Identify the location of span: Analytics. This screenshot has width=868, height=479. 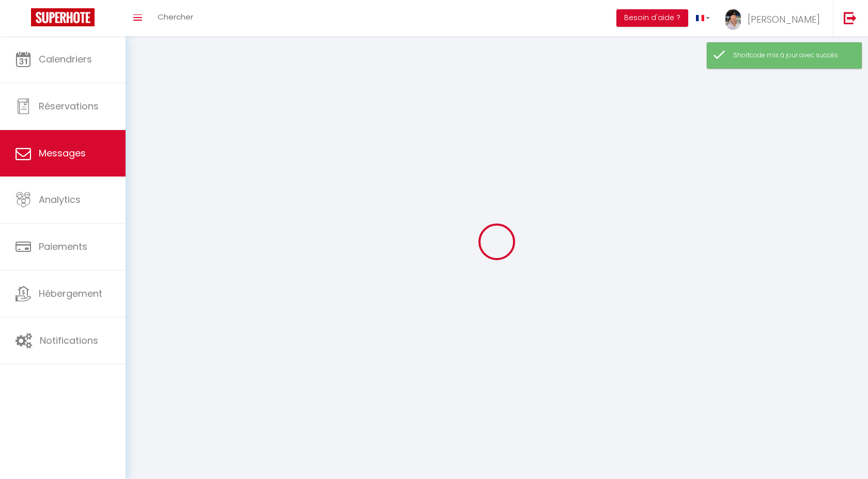
(60, 200).